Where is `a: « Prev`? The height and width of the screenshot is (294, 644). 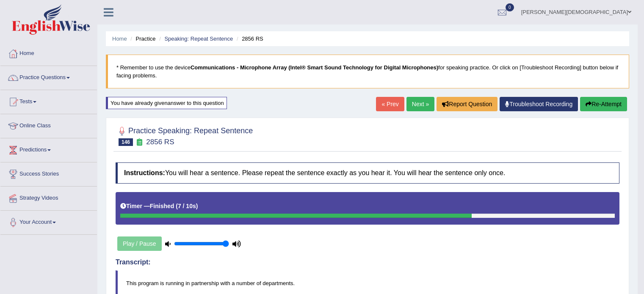 a: « Prev is located at coordinates (390, 104).